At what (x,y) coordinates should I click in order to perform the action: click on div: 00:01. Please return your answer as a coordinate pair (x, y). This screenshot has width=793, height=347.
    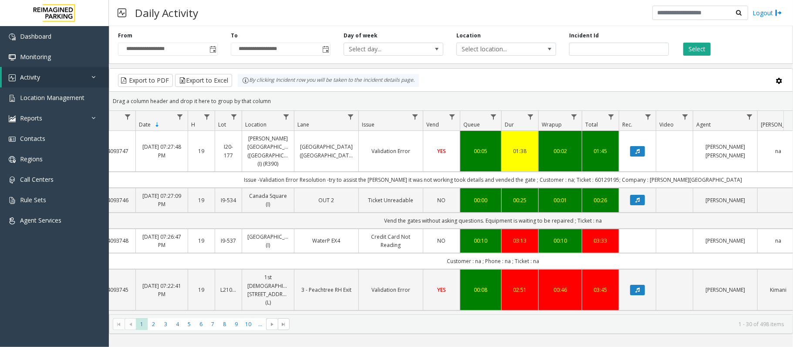
    Looking at the image, I should click on (560, 200).